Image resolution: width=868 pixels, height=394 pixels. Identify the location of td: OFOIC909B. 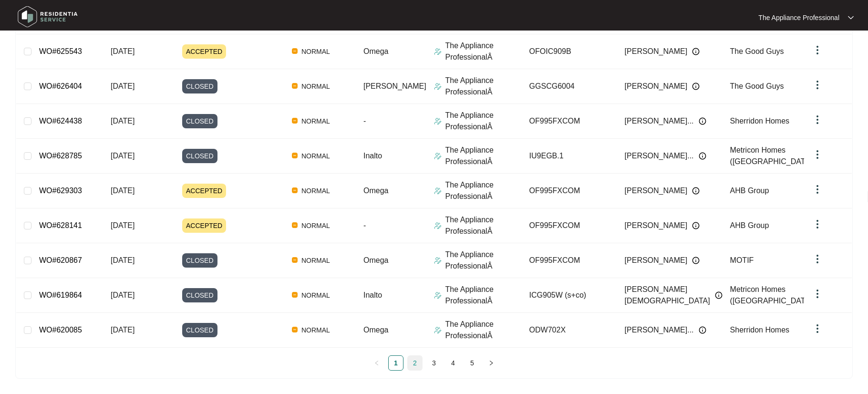
(569, 52).